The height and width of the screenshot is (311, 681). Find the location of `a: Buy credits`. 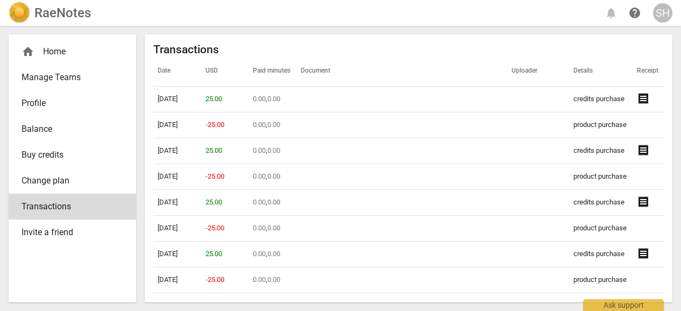

a: Buy credits is located at coordinates (72, 155).